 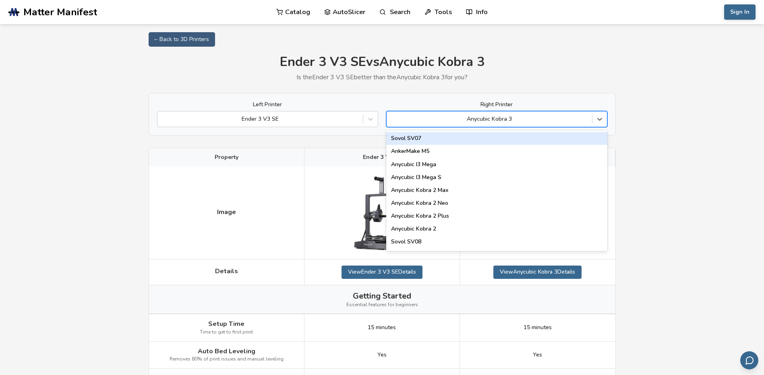 What do you see at coordinates (226, 157) in the screenshot?
I see `span: Property` at bounding box center [226, 157].